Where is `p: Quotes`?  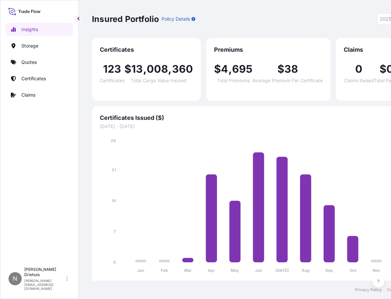 p: Quotes is located at coordinates (29, 62).